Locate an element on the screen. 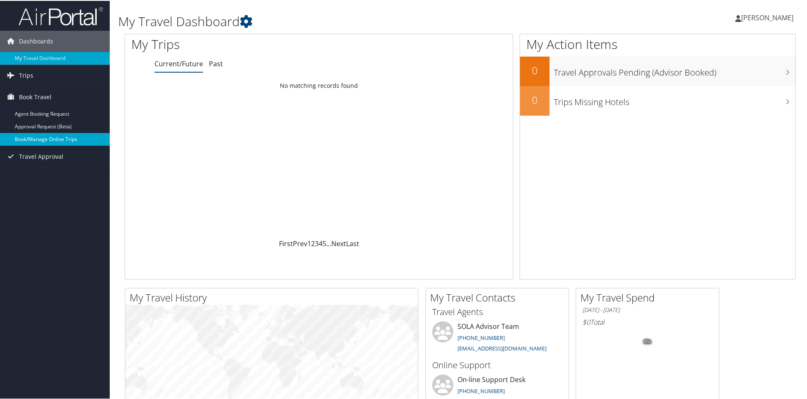 The image size is (807, 399). h2: My Travel Spend is located at coordinates (650, 297).